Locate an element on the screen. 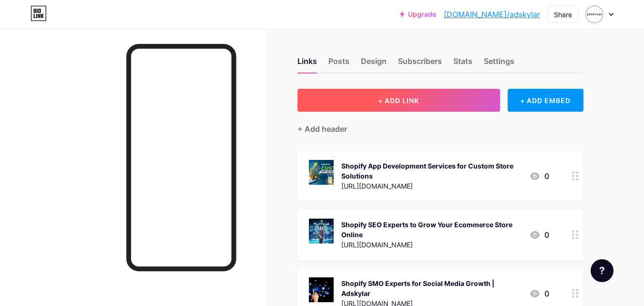 The width and height of the screenshot is (644, 306). div: + ADD EMBED is located at coordinates (545, 100).